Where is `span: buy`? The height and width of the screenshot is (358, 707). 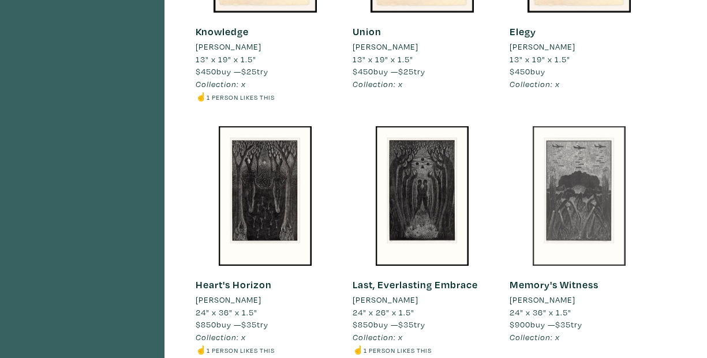 span: buy is located at coordinates (528, 71).